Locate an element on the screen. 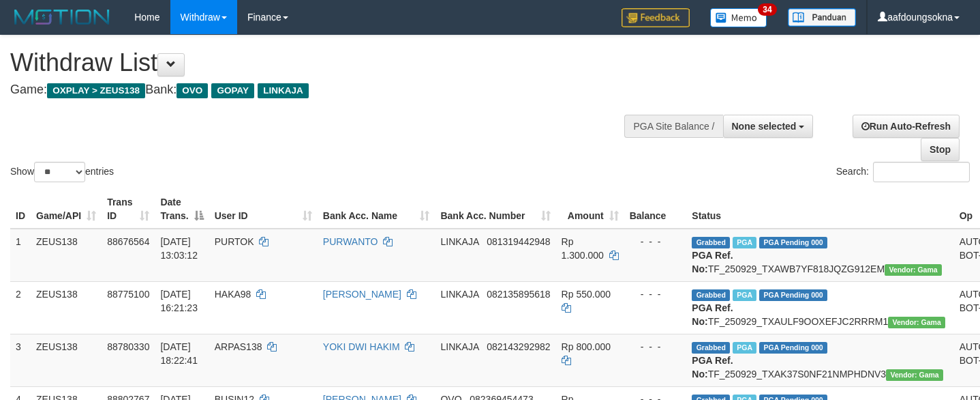  label: Show entries is located at coordinates (62, 172).